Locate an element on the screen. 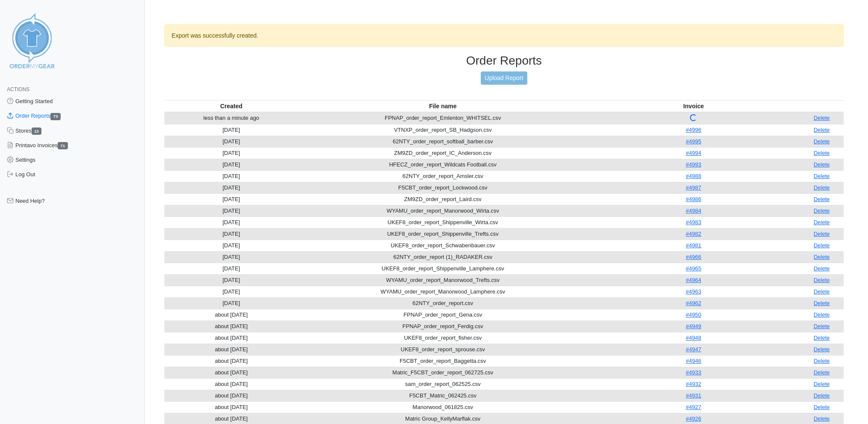 Image resolution: width=868 pixels, height=424 pixels. a: #4987 is located at coordinates (694, 187).